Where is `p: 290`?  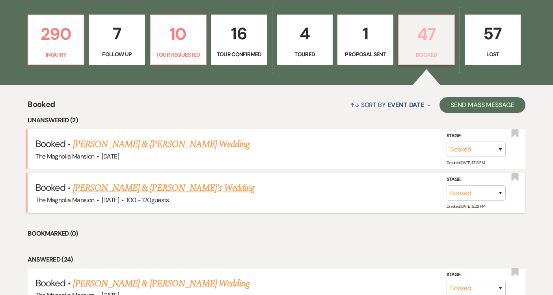 p: 290 is located at coordinates (56, 34).